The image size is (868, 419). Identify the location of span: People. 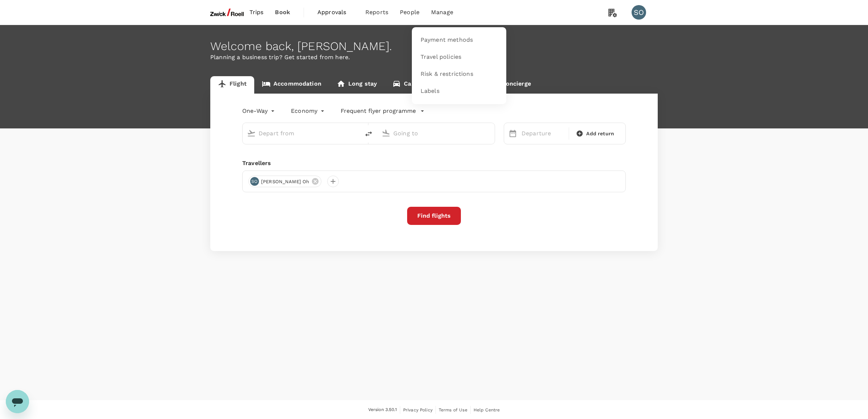
(409, 12).